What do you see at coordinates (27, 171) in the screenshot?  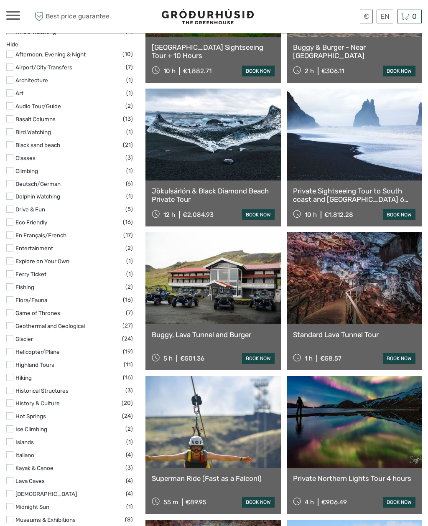 I see `a: Climbing` at bounding box center [27, 171].